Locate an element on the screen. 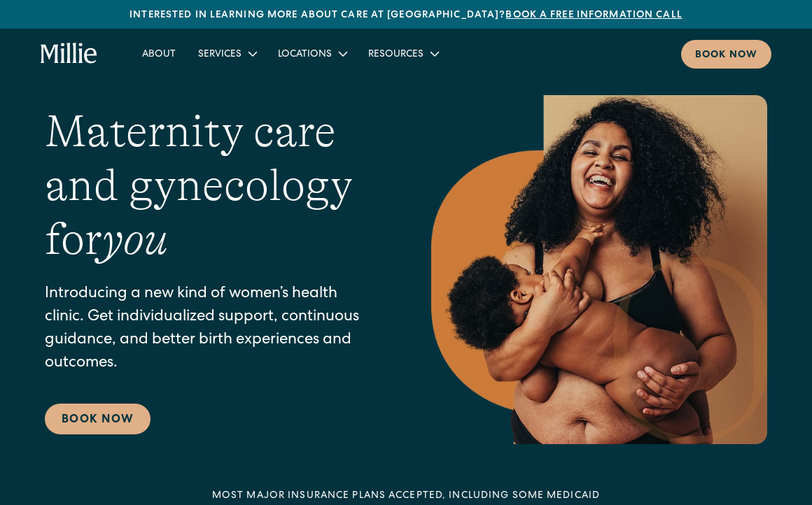 The height and width of the screenshot is (505, 812). img: Smiling mother with her baby in arms, celebrating body positivity and the nurturing bond of postp... is located at coordinates (599, 270).